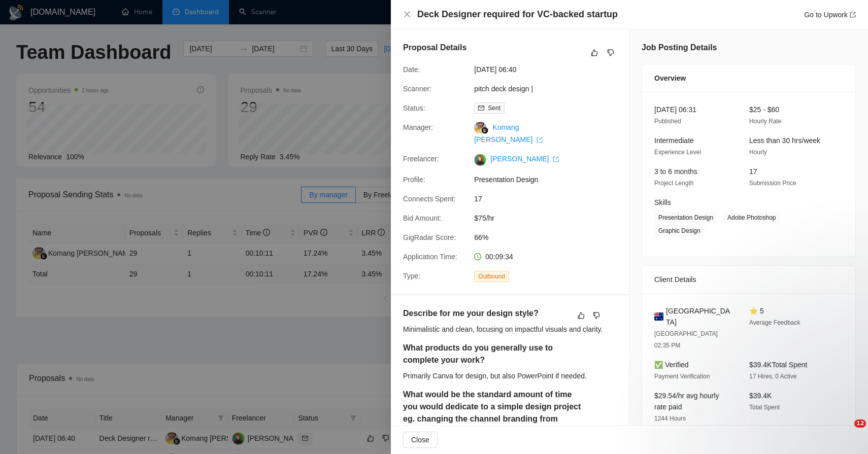 Image resolution: width=868 pixels, height=454 pixels. Describe the element at coordinates (758, 152) in the screenshot. I see `span: Hourly` at that location.